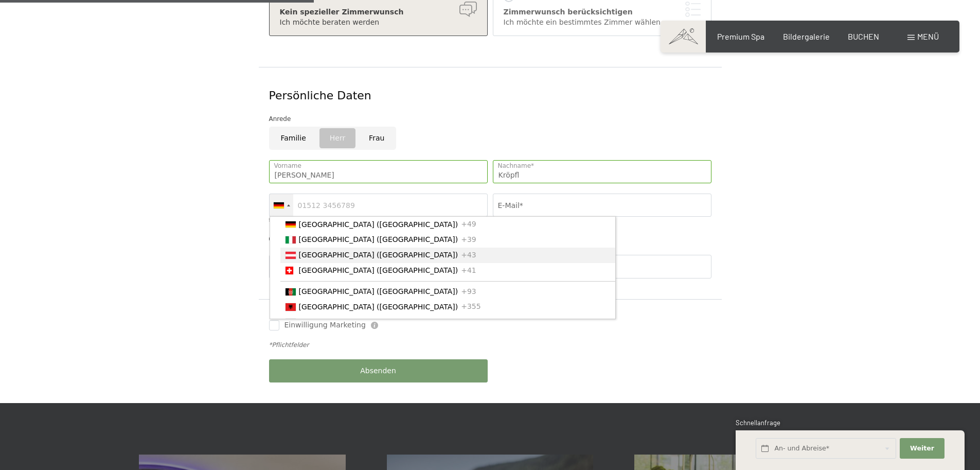 Image resolution: width=980 pixels, height=470 pixels. What do you see at coordinates (741, 36) in the screenshot?
I see `span: Premium Spa` at bounding box center [741, 36].